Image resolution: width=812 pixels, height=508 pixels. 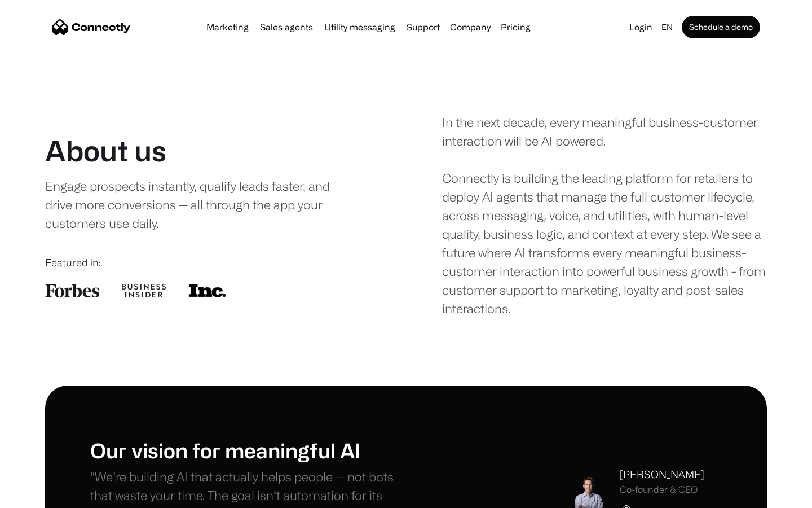 I want to click on div: Engage prospects instantly, qualify leads faster, and drive more conversions — all through the ap..., so click(x=199, y=205).